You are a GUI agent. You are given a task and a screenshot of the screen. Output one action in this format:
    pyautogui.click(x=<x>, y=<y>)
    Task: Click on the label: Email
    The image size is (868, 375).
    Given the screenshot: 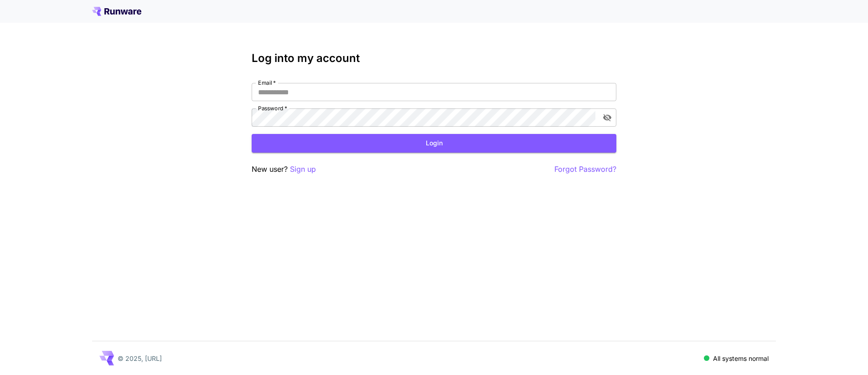 What is the action you would take?
    pyautogui.click(x=267, y=83)
    